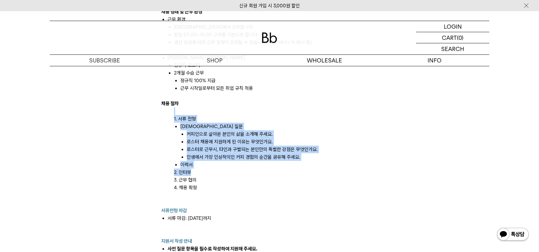 This screenshot has height=252, width=539. What do you see at coordinates (276, 180) in the screenshot?
I see `p: 3. 근무 협의` at bounding box center [276, 180].